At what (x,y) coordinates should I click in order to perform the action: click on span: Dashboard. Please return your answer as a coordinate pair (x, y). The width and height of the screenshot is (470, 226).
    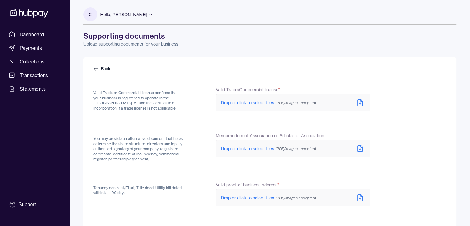
    Looking at the image, I should click on (32, 34).